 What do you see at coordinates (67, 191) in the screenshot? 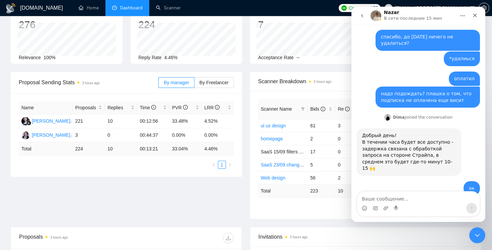
I see `textarea: Ваше сообщение...` at bounding box center [67, 191].